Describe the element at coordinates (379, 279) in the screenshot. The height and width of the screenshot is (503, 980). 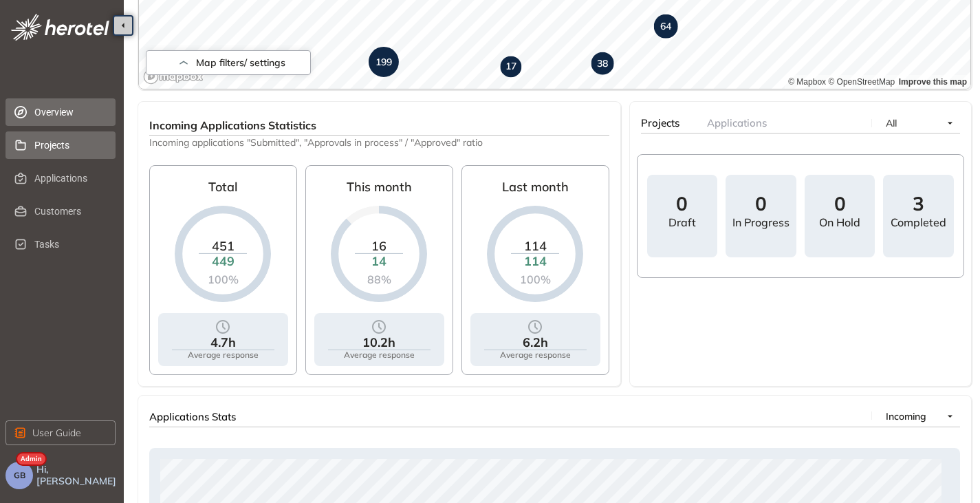
I see `div: 88%` at that location.